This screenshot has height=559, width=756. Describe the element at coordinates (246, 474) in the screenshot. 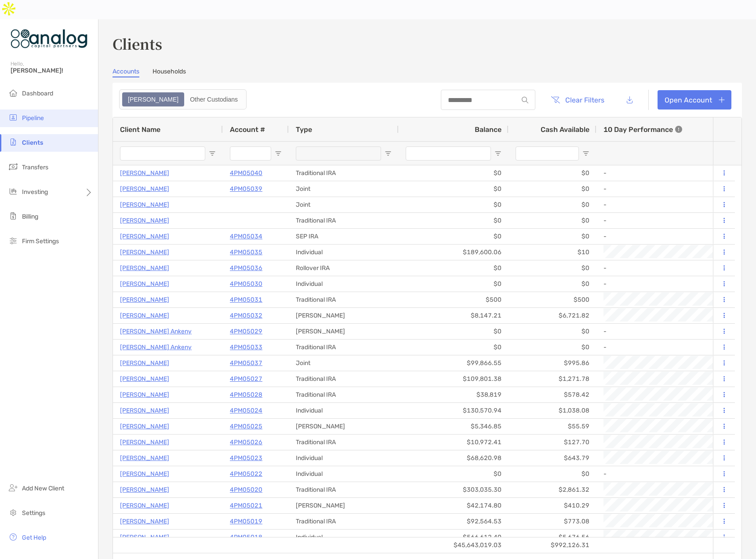

I see `p: 4PM05022` at that location.